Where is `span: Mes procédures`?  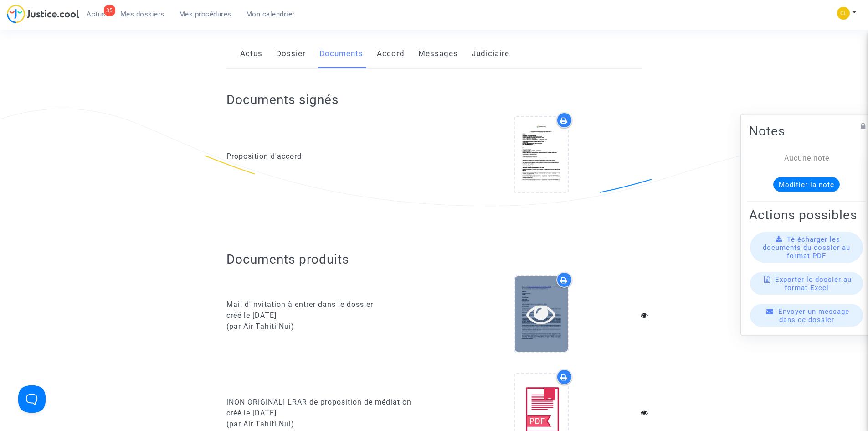
span: Mes procédures is located at coordinates (205, 14).